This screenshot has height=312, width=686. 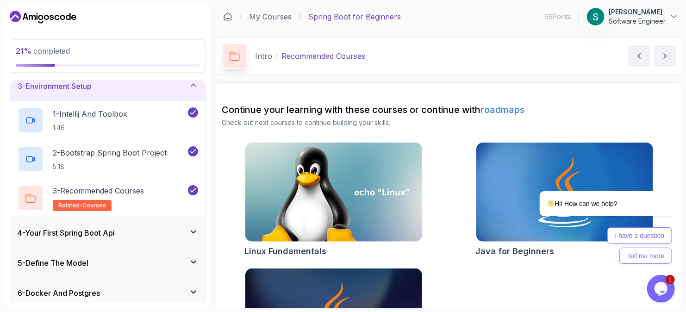 I want to click on p: 3 - Recommended Courses, so click(x=98, y=191).